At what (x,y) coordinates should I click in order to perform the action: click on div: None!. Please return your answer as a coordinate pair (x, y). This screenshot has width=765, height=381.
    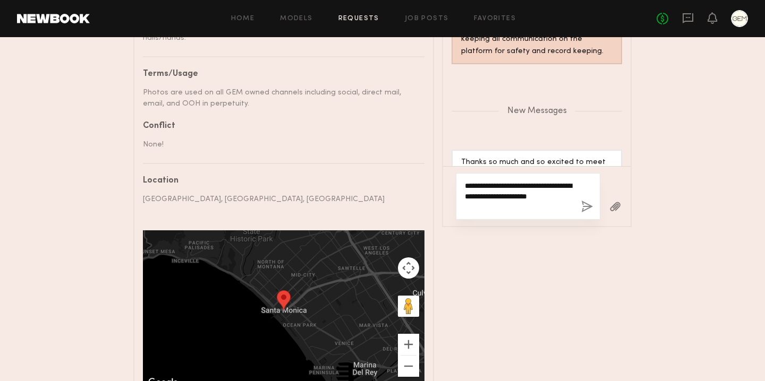
    Looking at the image, I should click on (279, 145).